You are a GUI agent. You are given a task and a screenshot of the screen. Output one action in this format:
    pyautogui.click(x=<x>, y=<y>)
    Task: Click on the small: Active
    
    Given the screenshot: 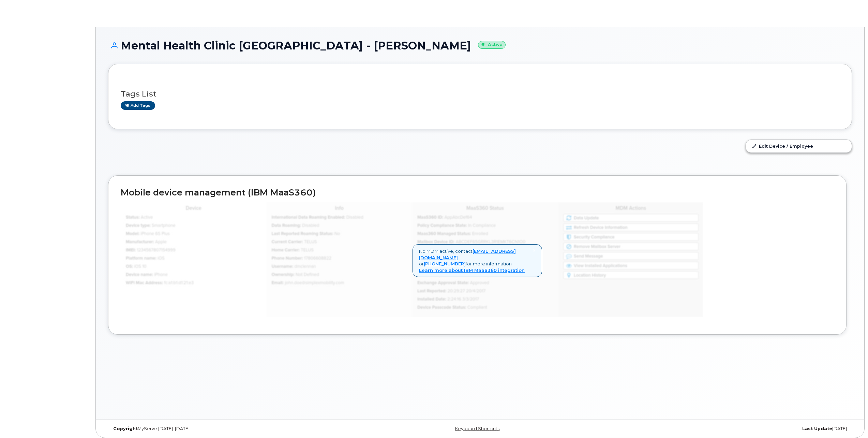 What is the action you would take?
    pyautogui.click(x=492, y=45)
    